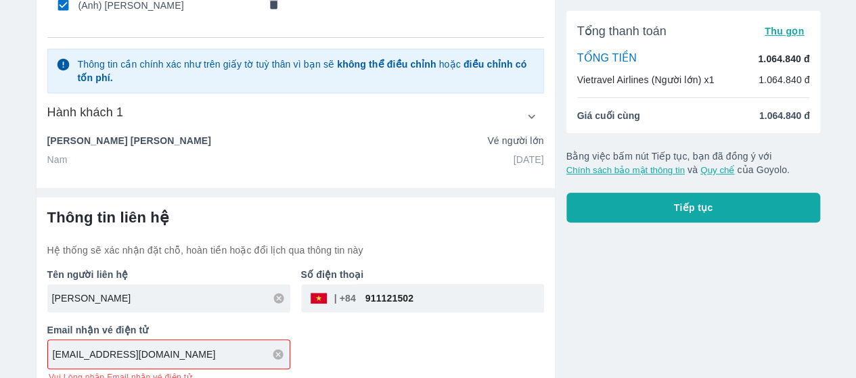  I want to click on b: Số điện thoại, so click(332, 275).